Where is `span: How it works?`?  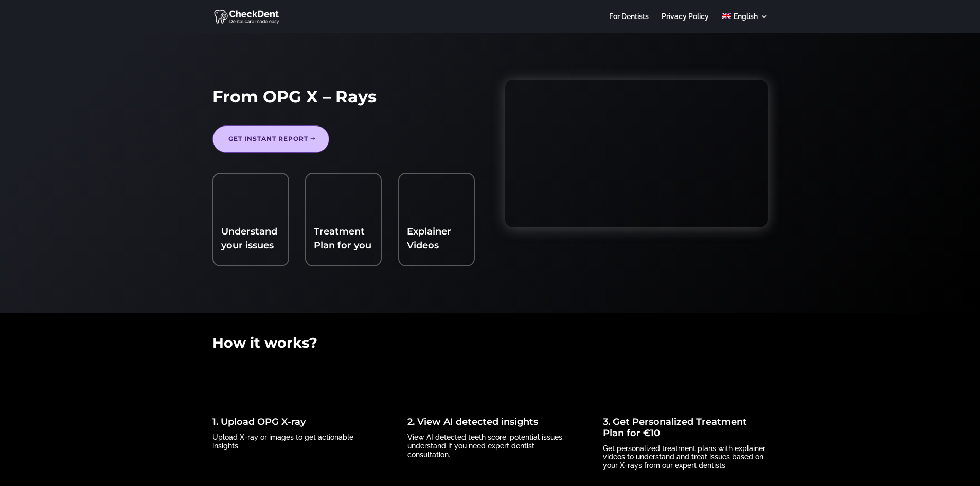 span: How it works? is located at coordinates (265, 342).